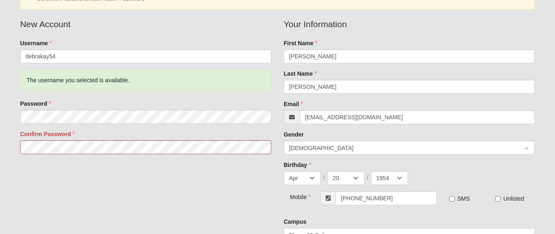 This screenshot has height=234, width=555. What do you see at coordinates (514, 199) in the screenshot?
I see `span: Unlisted` at bounding box center [514, 199].